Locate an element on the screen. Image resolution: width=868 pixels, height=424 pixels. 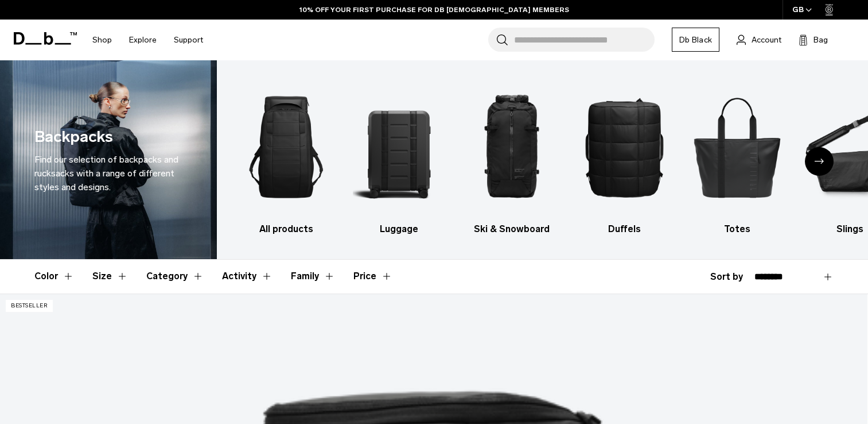
a: Db All products is located at coordinates (287, 157).